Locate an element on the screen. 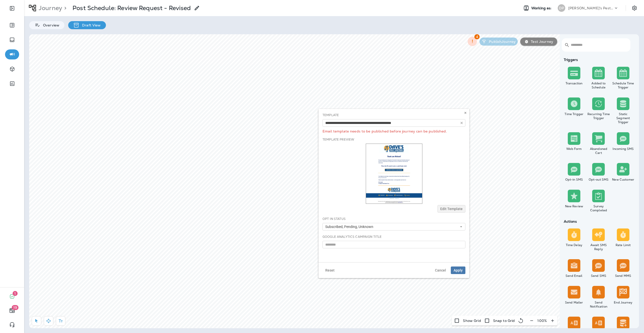 The width and height of the screenshot is (644, 333). span: Reset is located at coordinates (330, 270).